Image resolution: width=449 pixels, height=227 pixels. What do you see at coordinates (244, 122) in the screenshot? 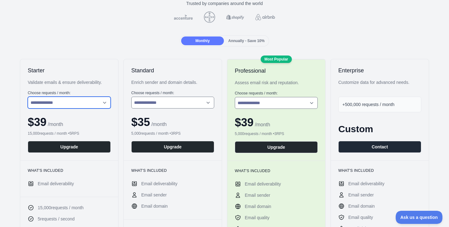
I see `span: $ 39` at bounding box center [244, 122].